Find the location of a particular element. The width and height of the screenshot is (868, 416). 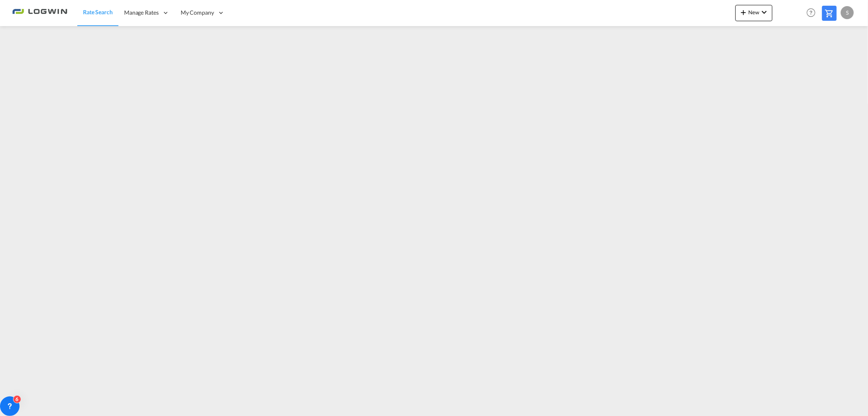

span: New is located at coordinates (754, 12).